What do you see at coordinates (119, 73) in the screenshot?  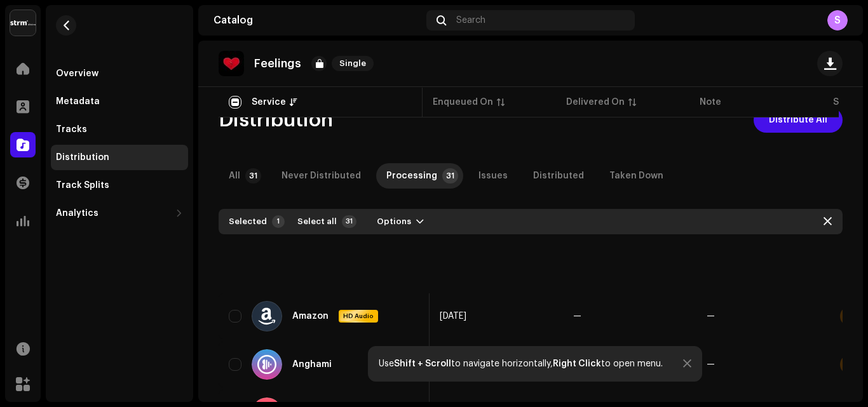 I see `re-m-nav-item: Overview` at bounding box center [119, 73].